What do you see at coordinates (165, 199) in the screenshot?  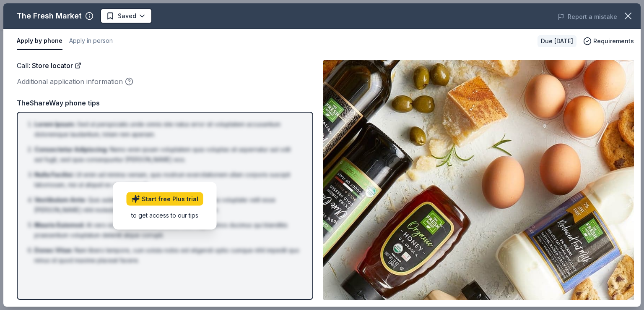 I see `a: Start free Plus trial` at bounding box center [165, 199].